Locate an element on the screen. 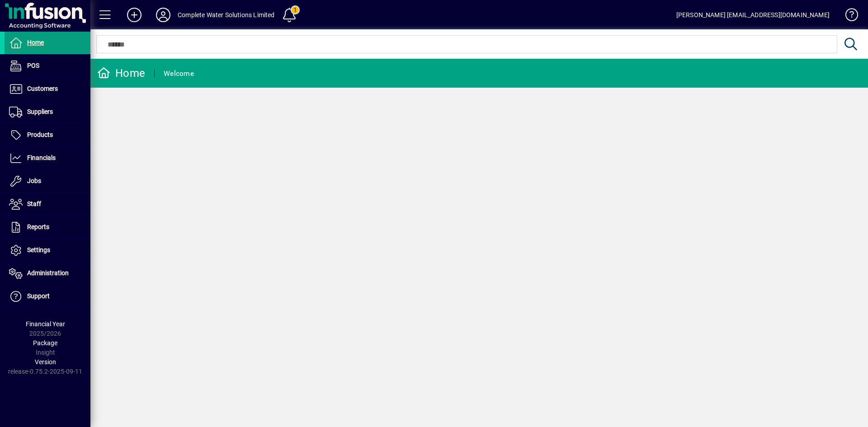  a: Reports is located at coordinates (48, 227).